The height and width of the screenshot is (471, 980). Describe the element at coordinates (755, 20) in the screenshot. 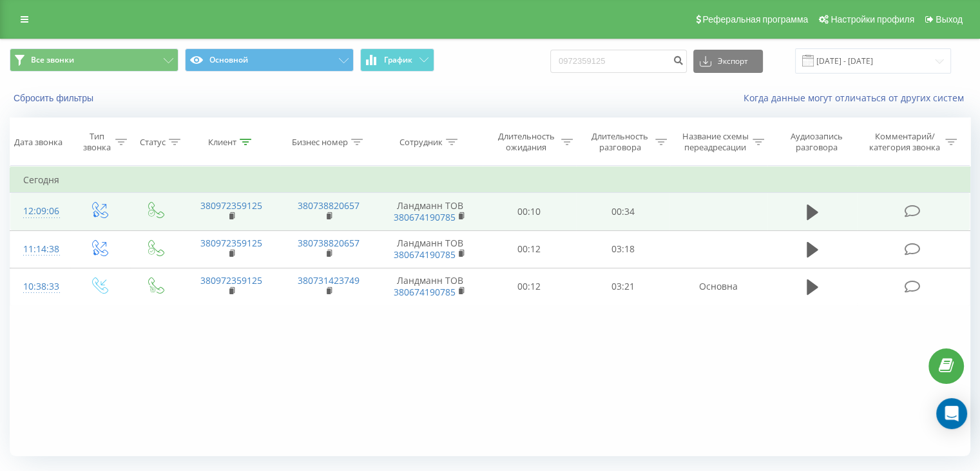

I see `span: Реферальная программа` at that location.